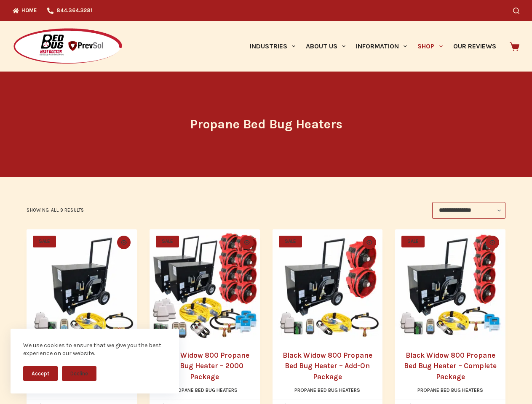 The image size is (532, 404). Describe the element at coordinates (41, 373) in the screenshot. I see `button: Accept` at that location.